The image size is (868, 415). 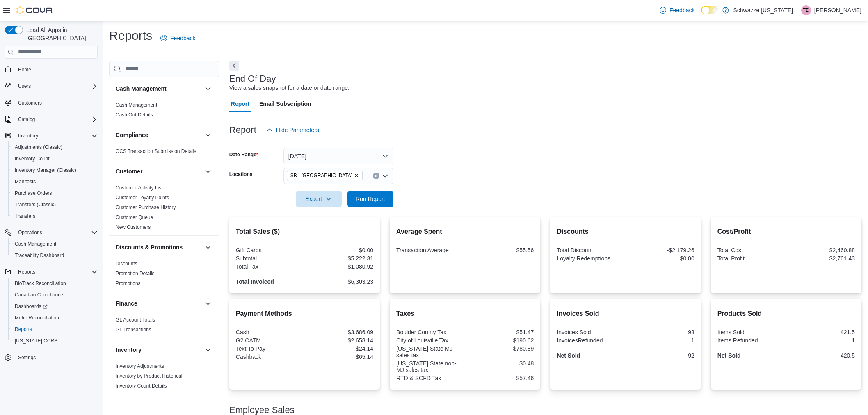 I want to click on a: Reports, so click(x=24, y=329).